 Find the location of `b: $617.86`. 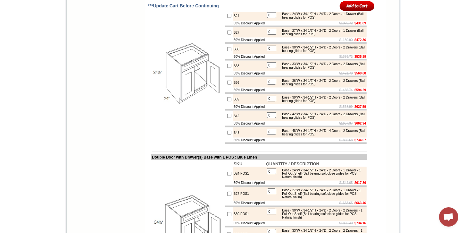

b: $617.86 is located at coordinates (360, 183).